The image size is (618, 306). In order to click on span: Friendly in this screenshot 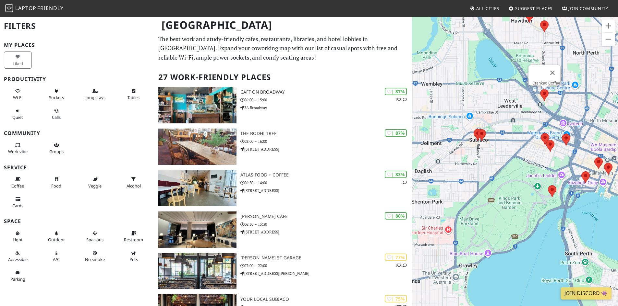, I will do `click(50, 8)`.